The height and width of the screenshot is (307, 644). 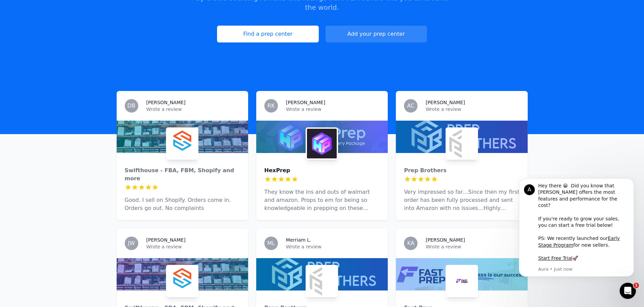 I want to click on a: Add your prep center, so click(x=376, y=34).